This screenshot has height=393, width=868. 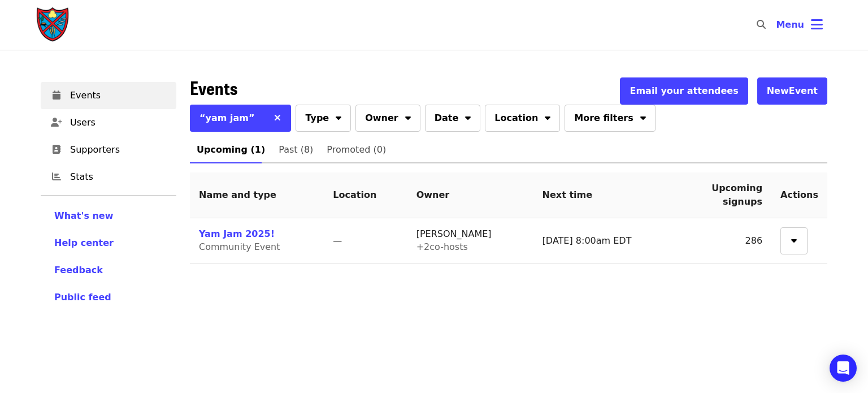 I want to click on th: Owner, so click(x=470, y=195).